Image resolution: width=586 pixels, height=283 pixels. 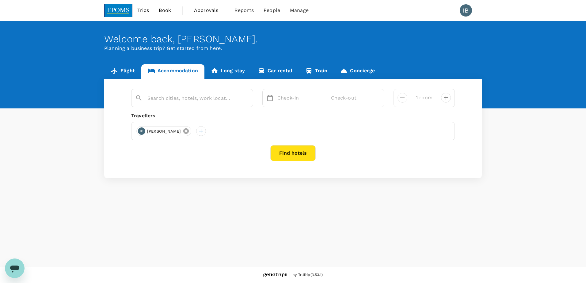 I want to click on a: Long stay, so click(x=228, y=72).